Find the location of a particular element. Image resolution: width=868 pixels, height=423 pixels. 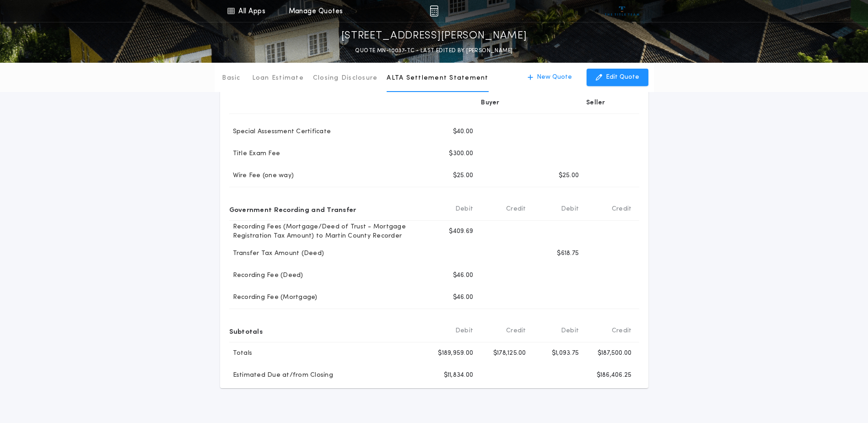

p: $11,834.00 is located at coordinates (458, 375).